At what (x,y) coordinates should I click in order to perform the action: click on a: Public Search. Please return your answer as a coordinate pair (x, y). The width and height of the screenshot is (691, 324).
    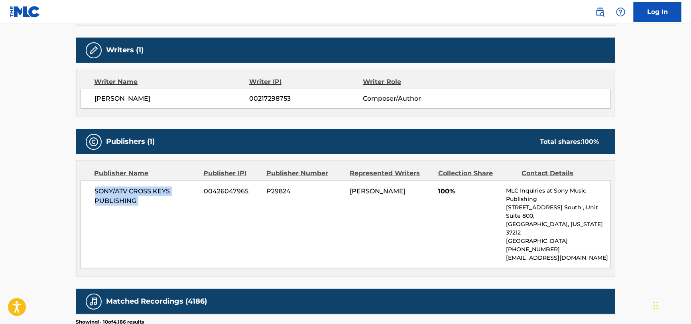
    Looking at the image, I should click on (600, 12).